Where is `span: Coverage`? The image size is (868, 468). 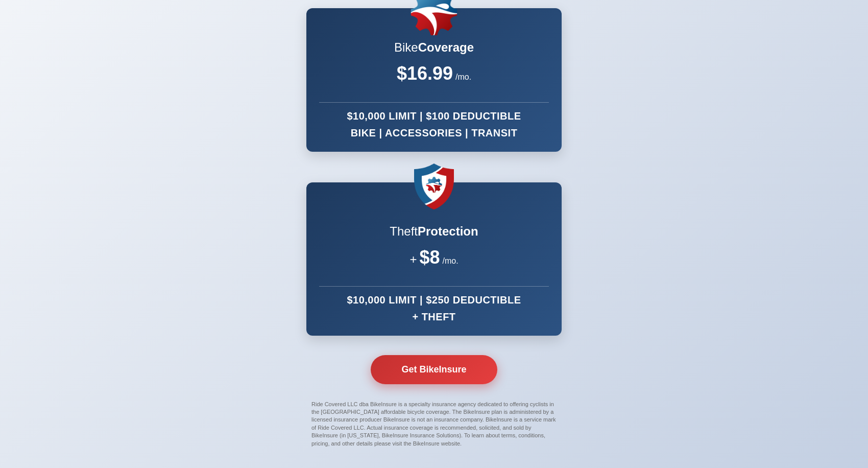 span: Coverage is located at coordinates (446, 47).